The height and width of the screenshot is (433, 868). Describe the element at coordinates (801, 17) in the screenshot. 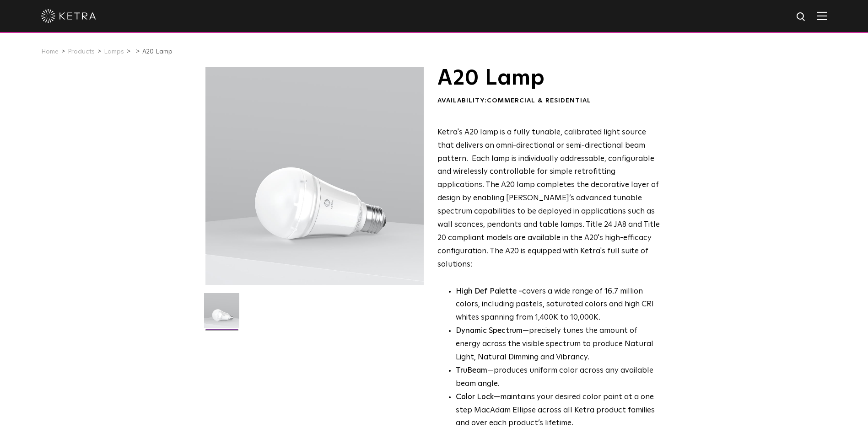

I see `img: search icon` at that location.